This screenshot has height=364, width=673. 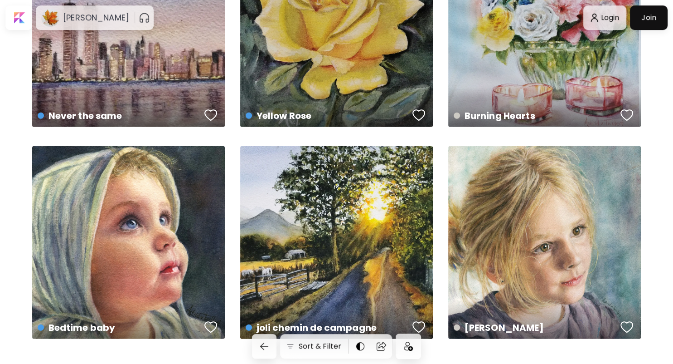 What do you see at coordinates (336, 242) in the screenshot?
I see `a: joli chemin de campagnefavoriteshttps://cdn.kaleido.art/CDN/Artwork/55940/Primary/medium.webp?upd...` at bounding box center [336, 242].